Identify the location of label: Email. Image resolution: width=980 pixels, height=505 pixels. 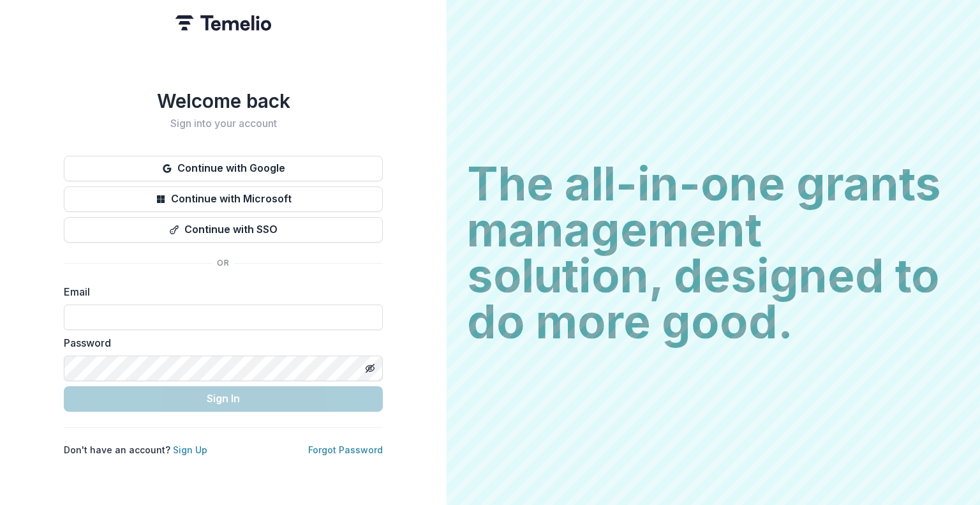
(219, 292).